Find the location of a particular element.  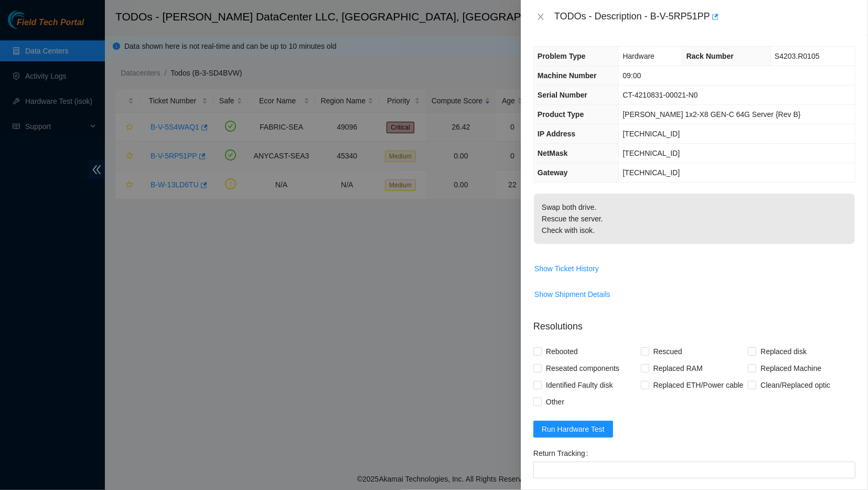

button: Show Ticket History is located at coordinates (567, 269).